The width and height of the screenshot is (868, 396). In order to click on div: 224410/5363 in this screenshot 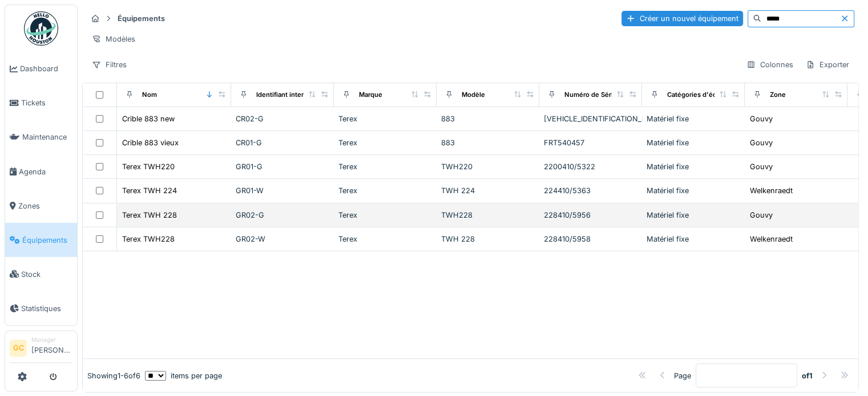, I will do `click(591, 191)`.